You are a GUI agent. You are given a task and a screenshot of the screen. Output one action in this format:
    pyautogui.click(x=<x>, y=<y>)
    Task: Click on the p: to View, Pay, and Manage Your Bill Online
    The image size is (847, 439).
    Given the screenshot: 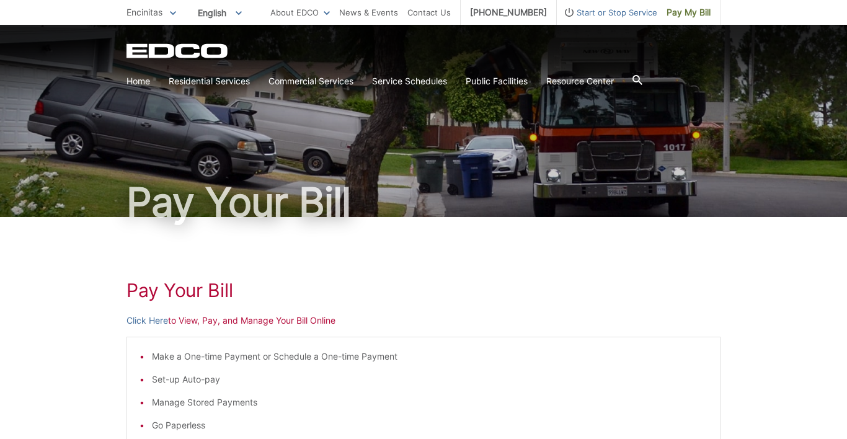 What is the action you would take?
    pyautogui.click(x=424, y=321)
    